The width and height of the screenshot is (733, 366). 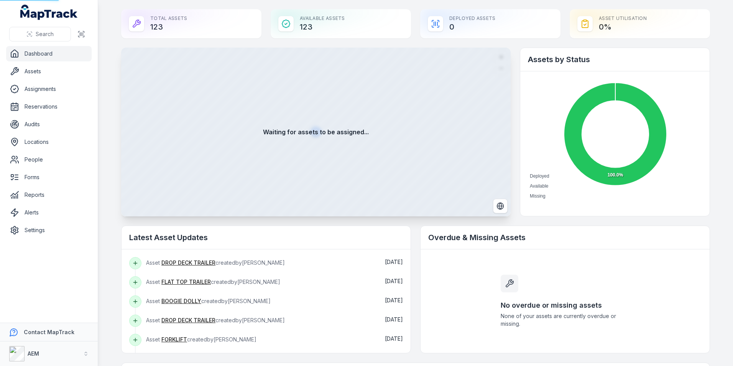 What do you see at coordinates (174, 339) in the screenshot?
I see `a: FORKLIFT` at bounding box center [174, 339].